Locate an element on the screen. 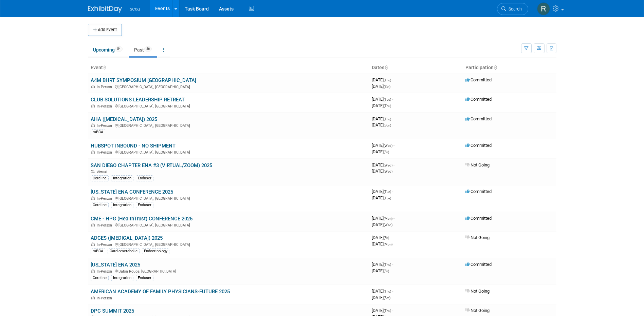 The width and height of the screenshot is (644, 316). span: Virtual is located at coordinates (103, 172).